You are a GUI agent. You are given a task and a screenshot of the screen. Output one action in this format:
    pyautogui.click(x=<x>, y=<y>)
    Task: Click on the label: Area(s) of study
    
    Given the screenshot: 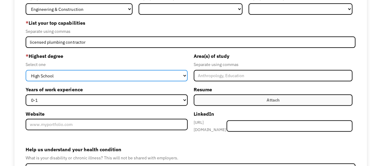 What is the action you would take?
    pyautogui.click(x=273, y=56)
    